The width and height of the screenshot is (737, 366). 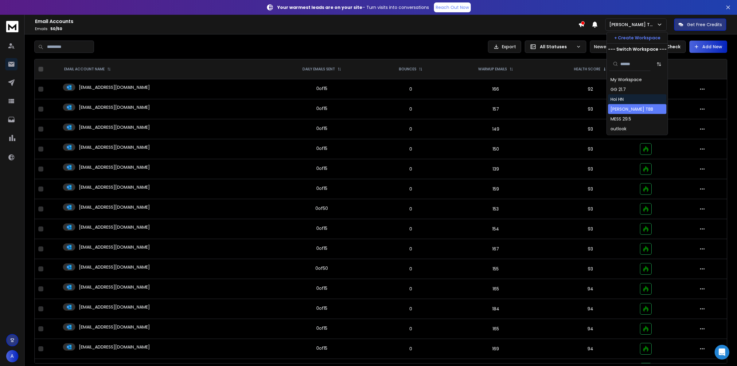 I want to click on strong: Your warmest leads are on your site, so click(x=320, y=7).